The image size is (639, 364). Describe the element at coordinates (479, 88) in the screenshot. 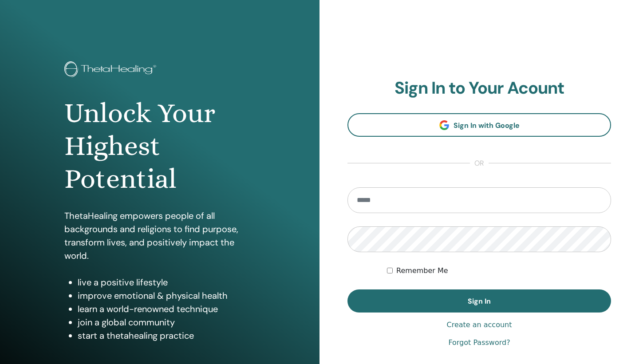

I see `h2: Sign In to Your Acount` at that location.